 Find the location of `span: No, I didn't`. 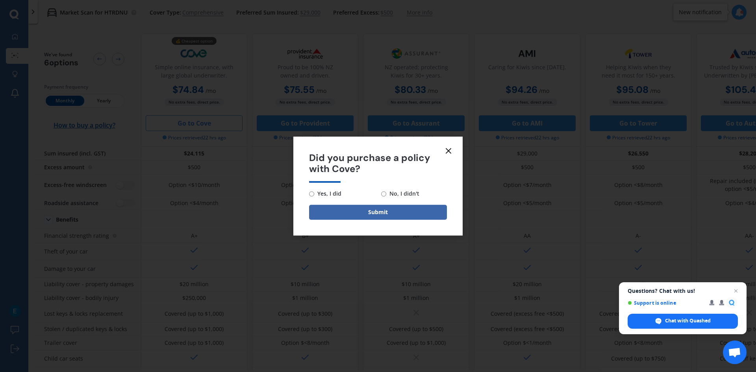

span: No, I didn't is located at coordinates (403, 194).